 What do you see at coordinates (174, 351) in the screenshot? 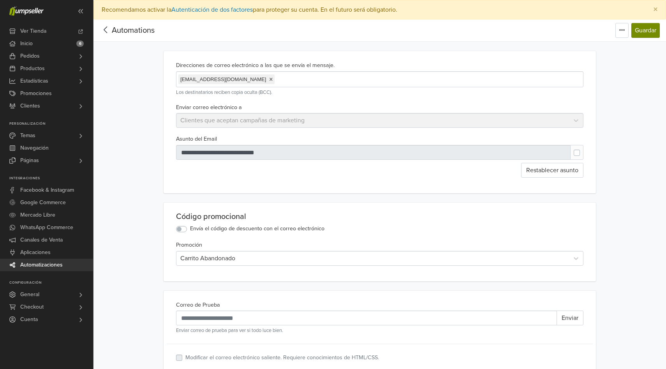
I see `p: Total` at bounding box center [174, 351].